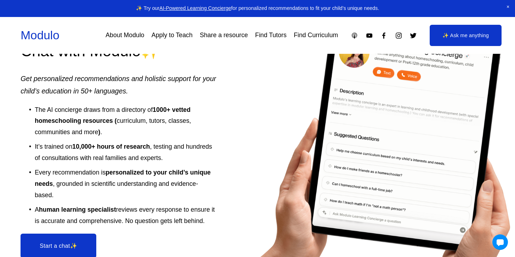 This screenshot has height=257, width=515. I want to click on a: Apple Podcasts, so click(355, 35).